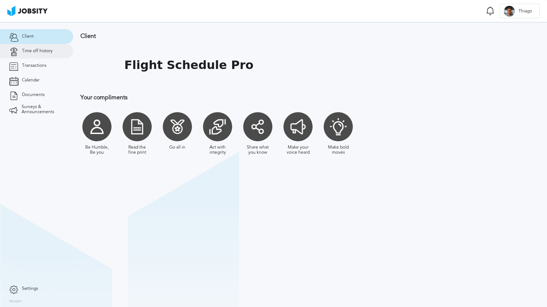 The image size is (547, 307). What do you see at coordinates (189, 65) in the screenshot?
I see `h1: Flight Schedule Pro` at bounding box center [189, 65].